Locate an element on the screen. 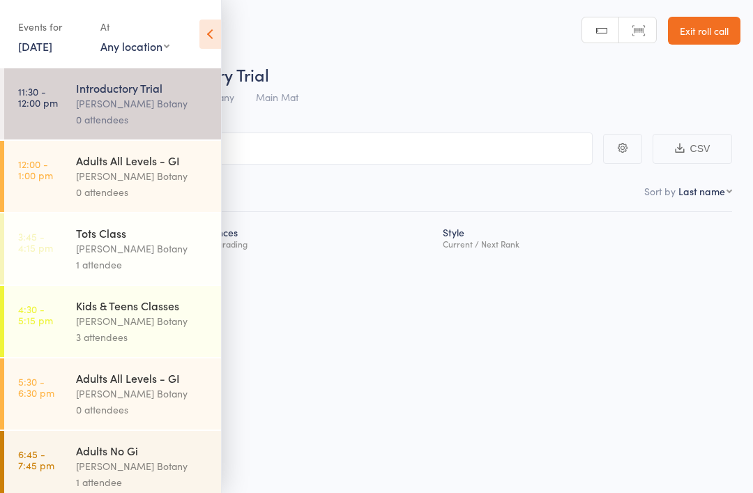 The image size is (753, 493). div: since last grading is located at coordinates (306, 243).